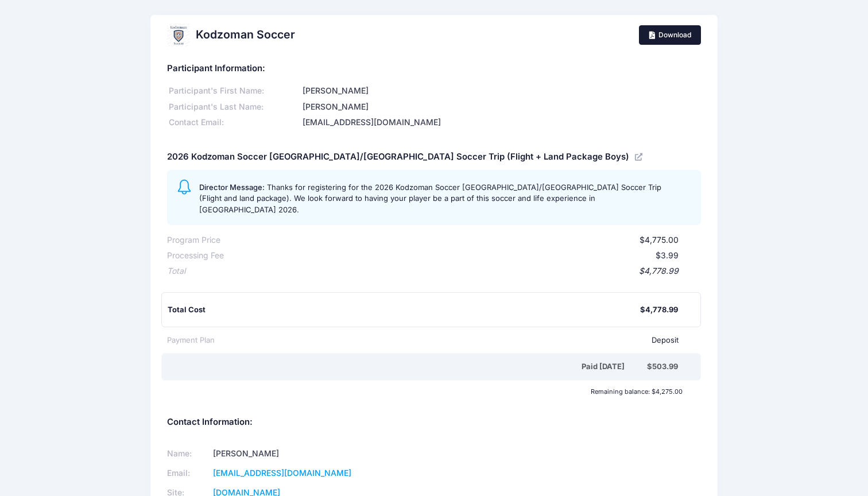 Image resolution: width=868 pixels, height=496 pixels. What do you see at coordinates (191, 340) in the screenshot?
I see `div: Payment Plan` at bounding box center [191, 340].